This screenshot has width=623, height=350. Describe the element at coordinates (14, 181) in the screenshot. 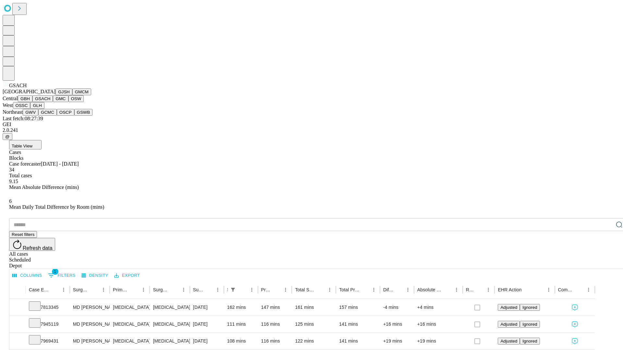

I see `span: 9.15` at that location.